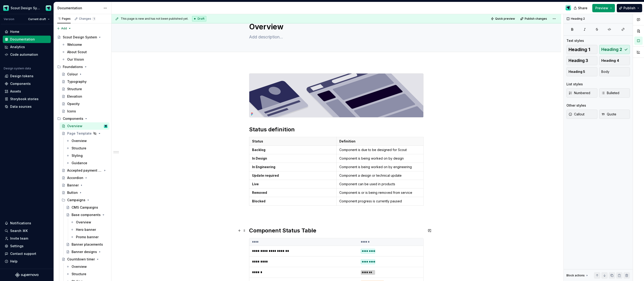 This screenshot has width=644, height=281. I want to click on strong: Removed, so click(260, 192).